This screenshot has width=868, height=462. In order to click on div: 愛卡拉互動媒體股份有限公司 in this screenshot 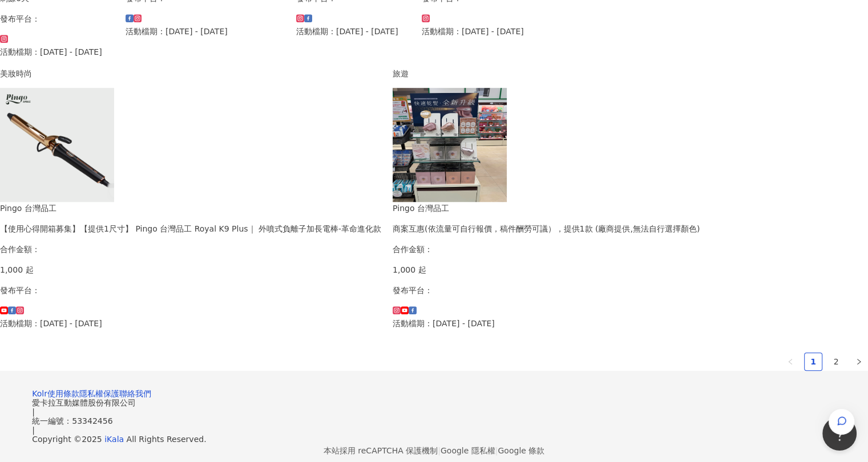, I will do `click(434, 403)`.